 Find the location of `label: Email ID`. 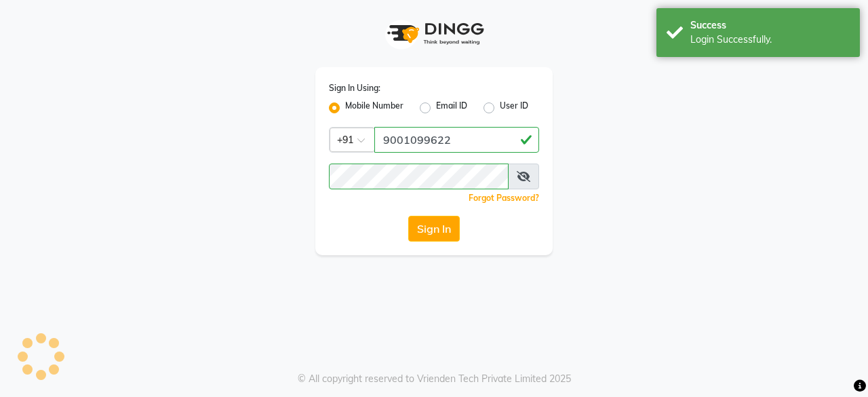

label: Email ID is located at coordinates (452, 108).